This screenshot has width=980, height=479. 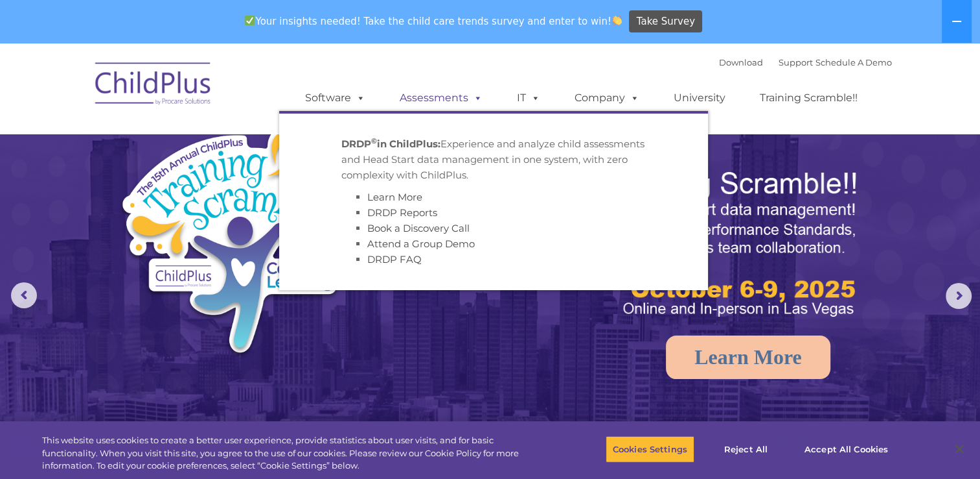 What do you see at coordinates (419, 228) in the screenshot?
I see `a: Book a Discovery Call` at bounding box center [419, 228].